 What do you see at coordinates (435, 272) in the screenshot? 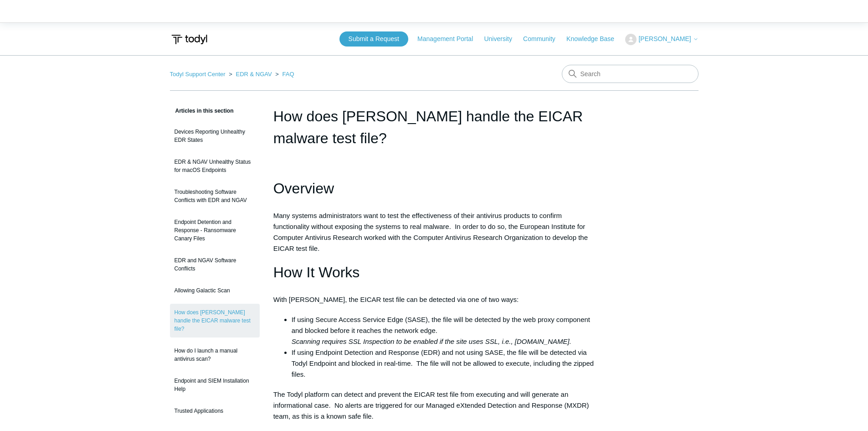
I see `h1: How It Works` at bounding box center [435, 272].